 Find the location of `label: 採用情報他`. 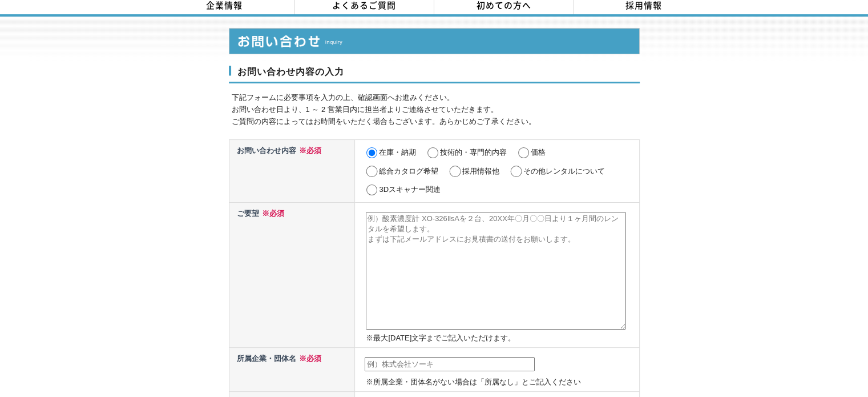

label: 採用情報他 is located at coordinates (480, 171).